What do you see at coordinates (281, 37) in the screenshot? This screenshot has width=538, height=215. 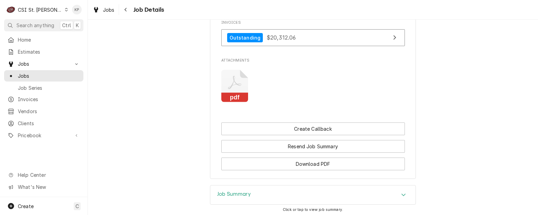 I see `span: $20,312.06` at bounding box center [281, 37].